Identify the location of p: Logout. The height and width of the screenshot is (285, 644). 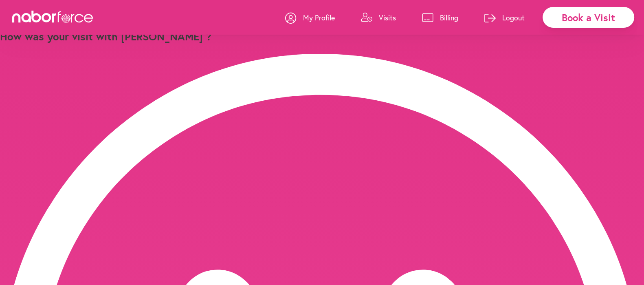
(513, 17).